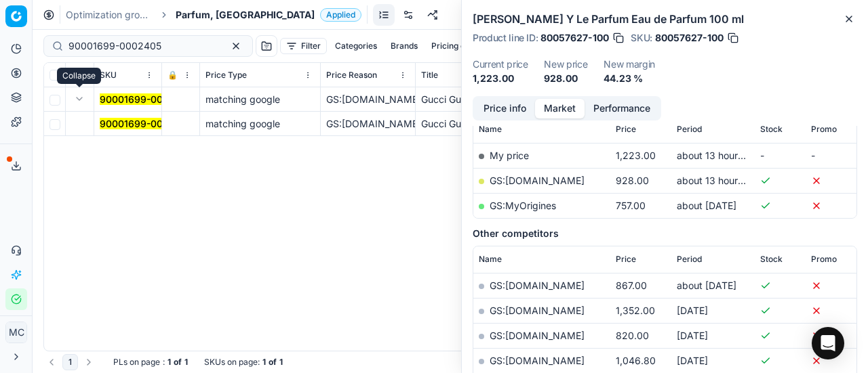 The width and height of the screenshot is (868, 373). What do you see at coordinates (500, 64) in the screenshot?
I see `dt: Current price` at bounding box center [500, 64].